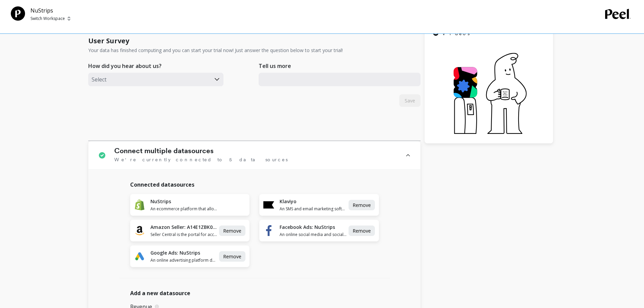 The image size is (644, 308). What do you see at coordinates (184, 227) in the screenshot?
I see `h1: Amazon Seller: A14E1ZBK0NS52M` at bounding box center [184, 227].